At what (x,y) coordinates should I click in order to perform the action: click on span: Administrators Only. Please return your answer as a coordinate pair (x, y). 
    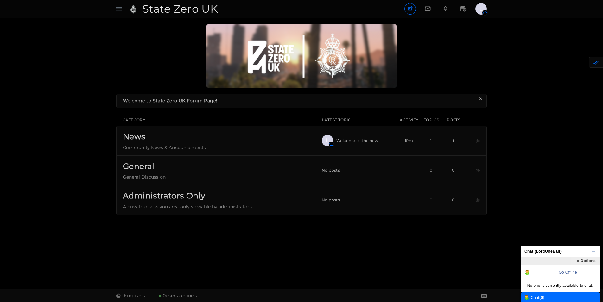
    Looking at the image, I should click on (164, 196).